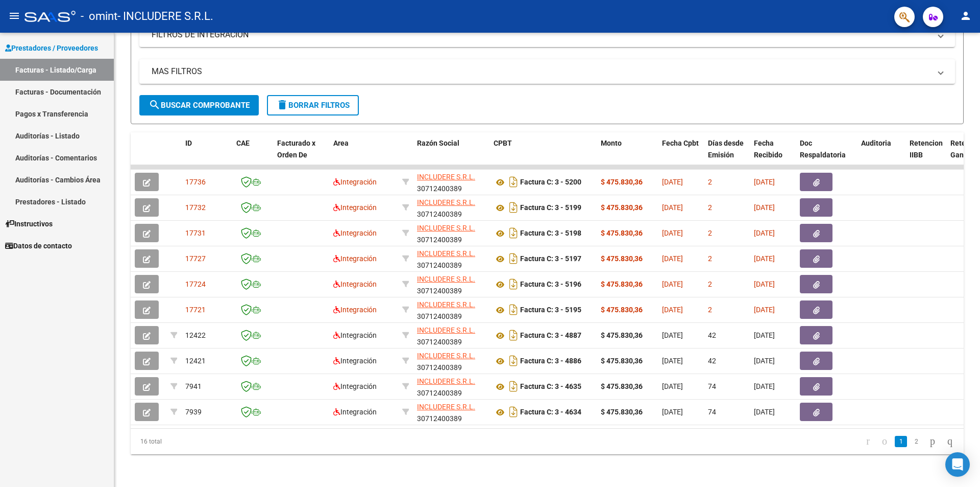  I want to click on datatable-header-cell: CPBT, so click(543, 155).